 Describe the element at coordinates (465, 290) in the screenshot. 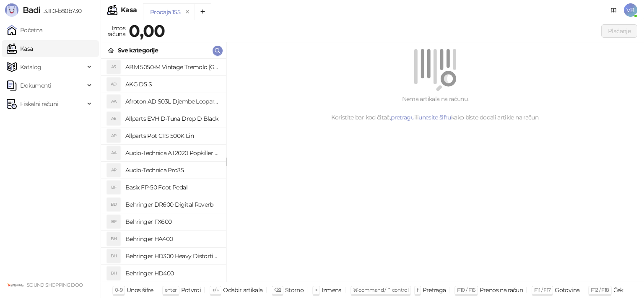

I see `span: F10 / F16` at that location.